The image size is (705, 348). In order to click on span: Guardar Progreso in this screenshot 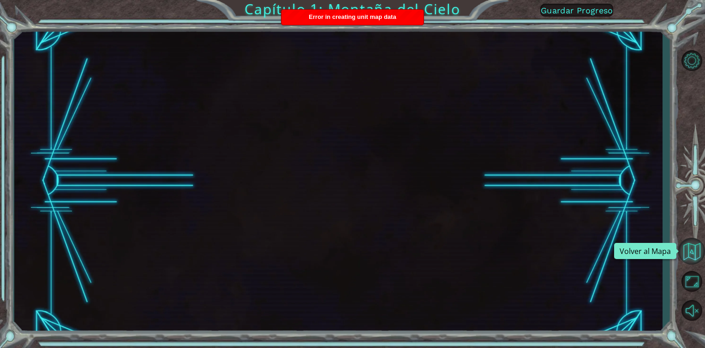, I will do `click(576, 10)`.